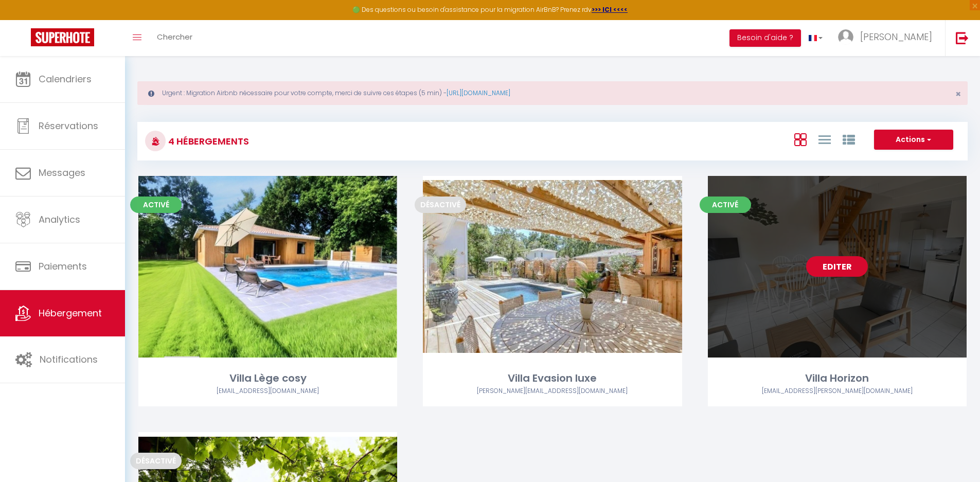 The image size is (980, 482). What do you see at coordinates (800, 139) in the screenshot?
I see `a: Vue en Box` at bounding box center [800, 139].